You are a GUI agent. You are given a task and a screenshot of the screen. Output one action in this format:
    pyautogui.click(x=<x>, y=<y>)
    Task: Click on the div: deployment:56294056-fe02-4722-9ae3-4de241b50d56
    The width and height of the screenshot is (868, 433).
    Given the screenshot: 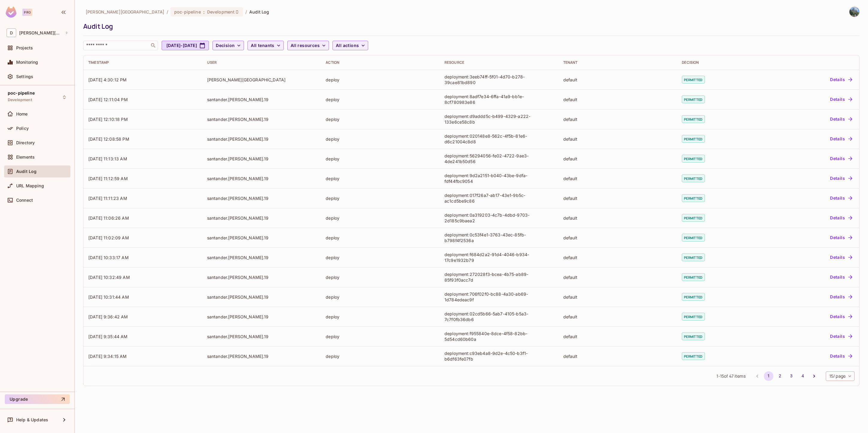 What is the action you would take?
    pyautogui.click(x=499, y=159)
    